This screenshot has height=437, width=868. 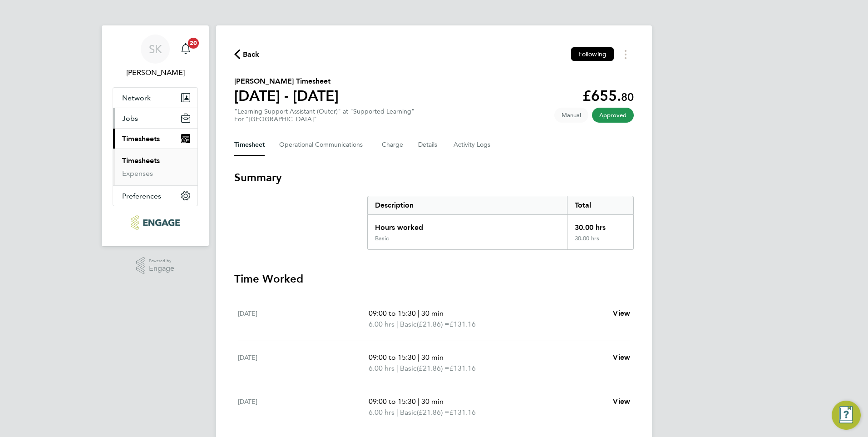 What do you see at coordinates (155, 98) in the screenshot?
I see `button: Network` at bounding box center [155, 98].